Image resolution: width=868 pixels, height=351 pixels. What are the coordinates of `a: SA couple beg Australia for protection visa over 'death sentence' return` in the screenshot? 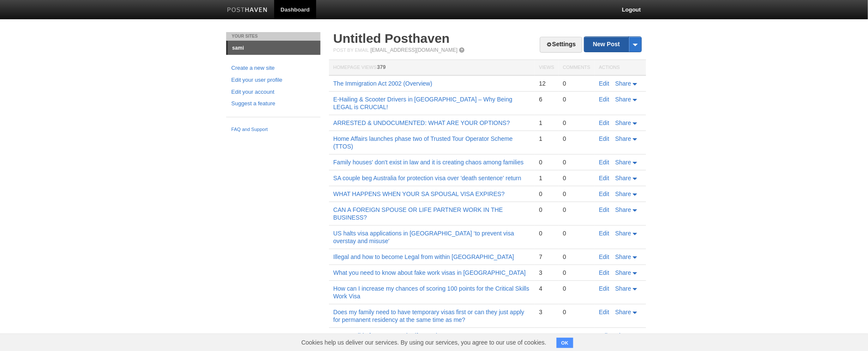 It's located at (427, 178).